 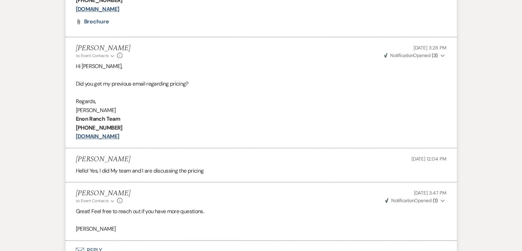 I want to click on p: Great! Feel free to reach out if you have more questions., so click(x=261, y=211).